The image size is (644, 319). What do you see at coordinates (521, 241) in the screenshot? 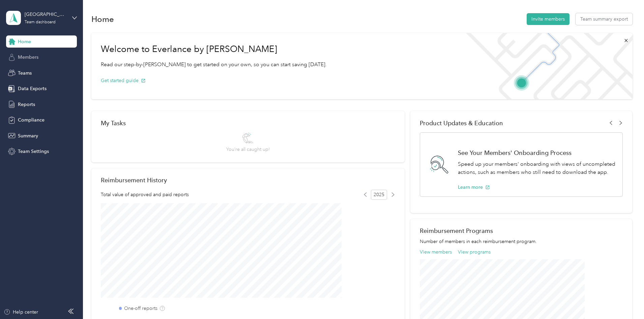
I see `p: Number of members in each reimbursement program.` at bounding box center [521, 241].